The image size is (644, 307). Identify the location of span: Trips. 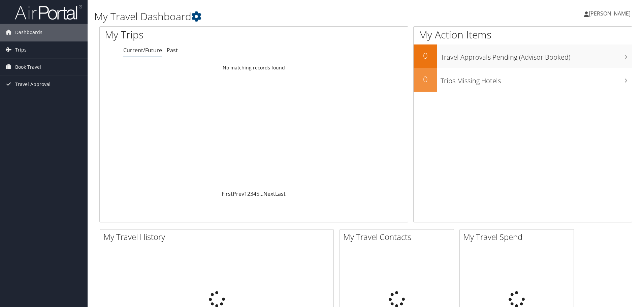
(21, 50).